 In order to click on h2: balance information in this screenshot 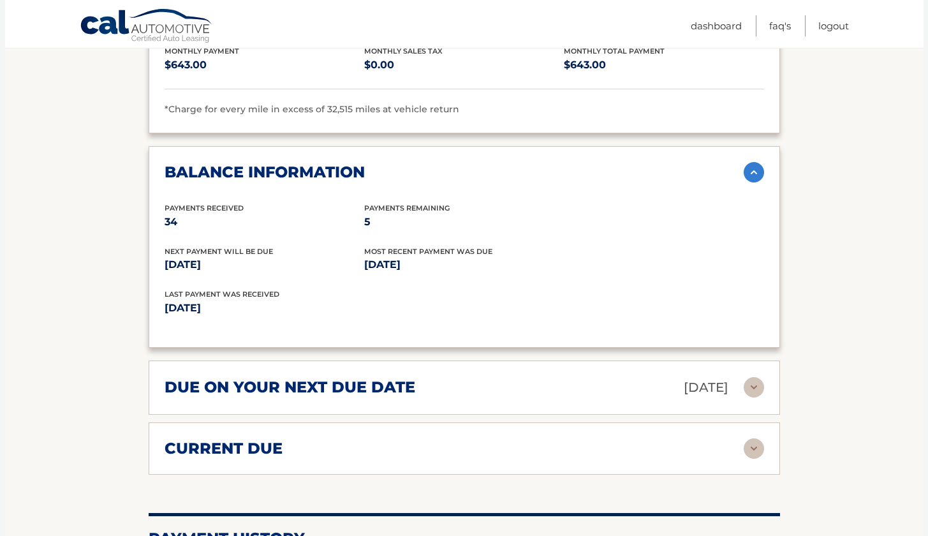, I will do `click(265, 172)`.